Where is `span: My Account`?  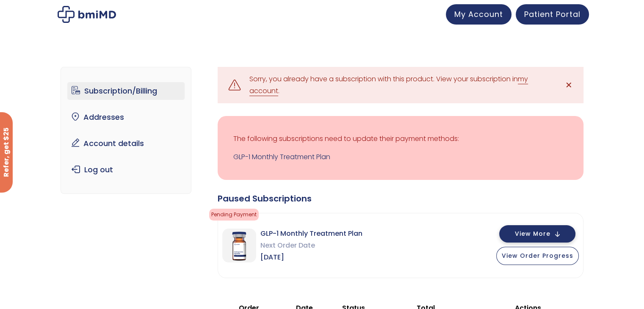 span: My Account is located at coordinates (478, 14).